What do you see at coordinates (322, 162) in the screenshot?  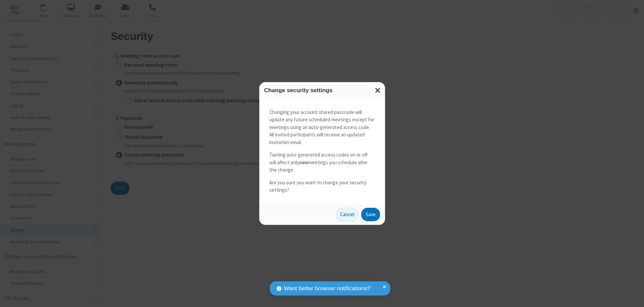 I see `p: Turning auto-generated access codes on or off will affect only meetings you schedule after the ch...` at bounding box center [322, 162].